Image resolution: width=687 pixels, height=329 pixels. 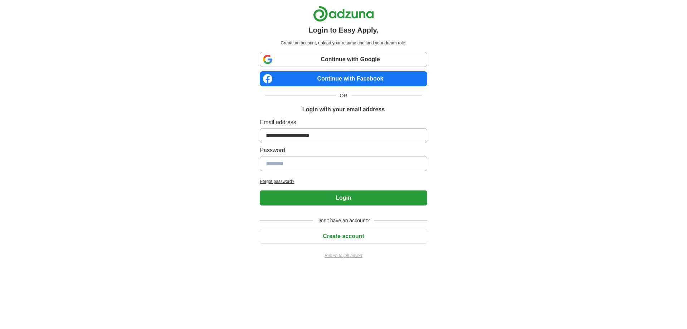 What do you see at coordinates (343, 59) in the screenshot?
I see `a: Continue with Google` at bounding box center [343, 59].